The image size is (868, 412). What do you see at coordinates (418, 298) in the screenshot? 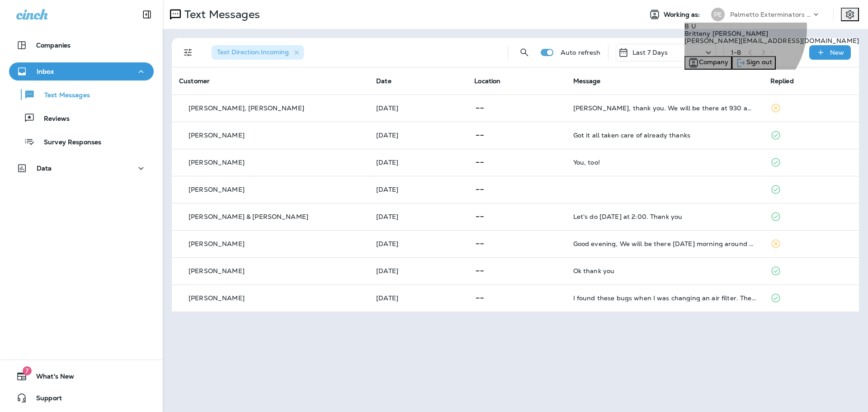
I see `p: Aug 26, 2025 01:59 PM` at bounding box center [418, 298].